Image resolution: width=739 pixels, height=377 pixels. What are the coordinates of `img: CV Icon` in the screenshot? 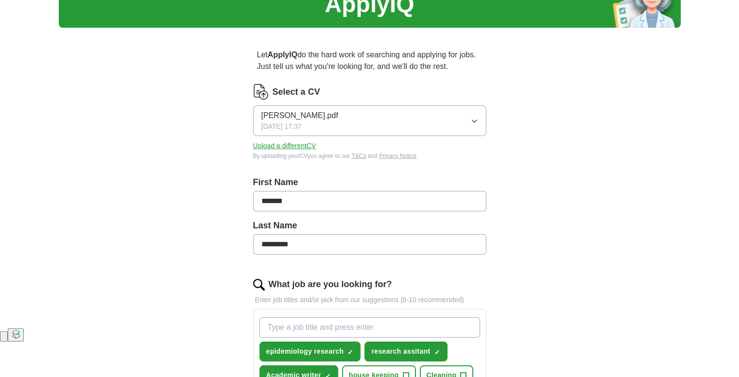 It's located at (261, 92).